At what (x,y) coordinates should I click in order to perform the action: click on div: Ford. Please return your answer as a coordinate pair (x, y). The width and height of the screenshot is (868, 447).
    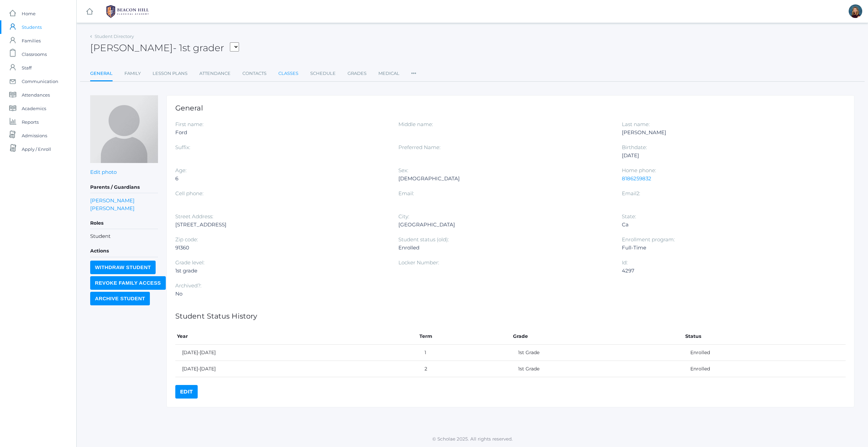
    Looking at the image, I should click on (281, 132).